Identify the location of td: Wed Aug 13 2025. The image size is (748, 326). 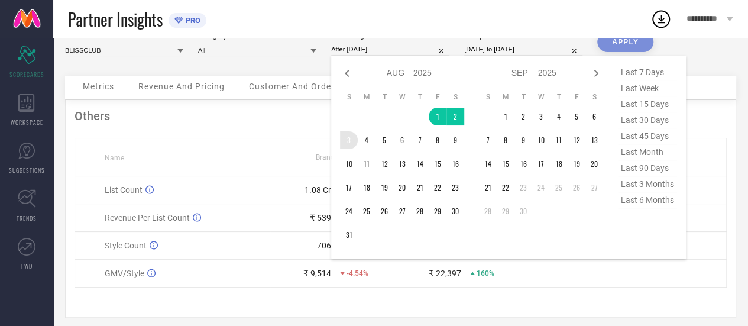
(402, 164).